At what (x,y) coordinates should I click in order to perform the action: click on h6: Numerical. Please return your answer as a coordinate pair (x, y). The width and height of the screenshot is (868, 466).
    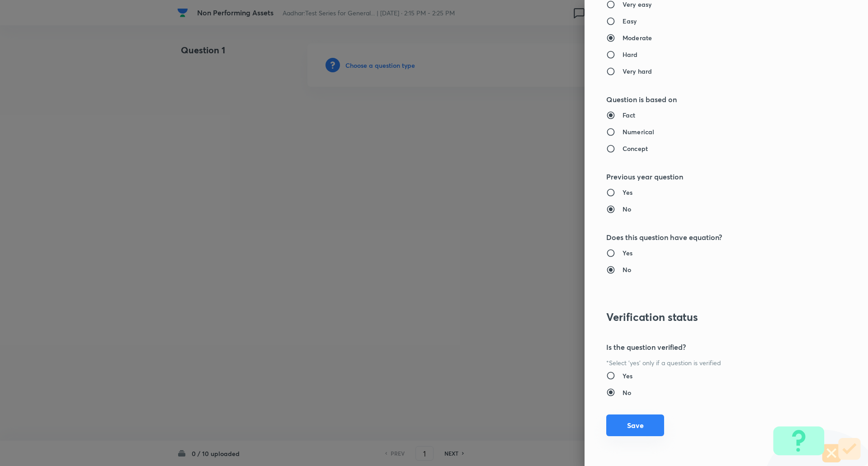
    Looking at the image, I should click on (638, 131).